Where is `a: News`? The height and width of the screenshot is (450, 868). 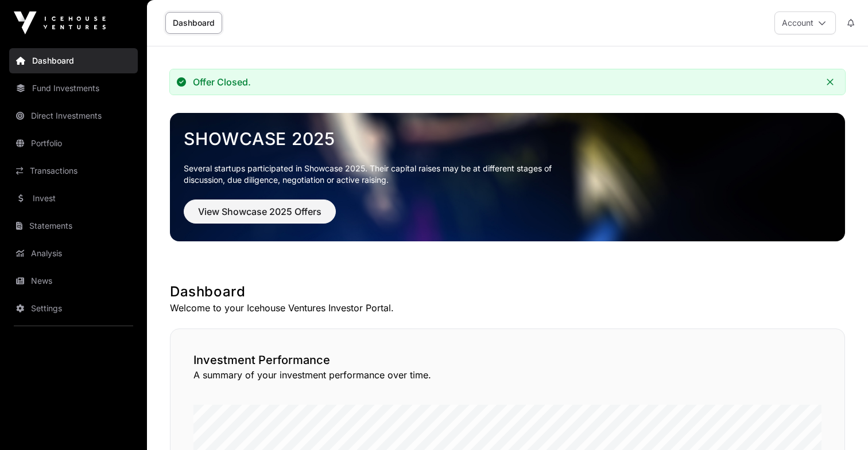 a: News is located at coordinates (74, 281).